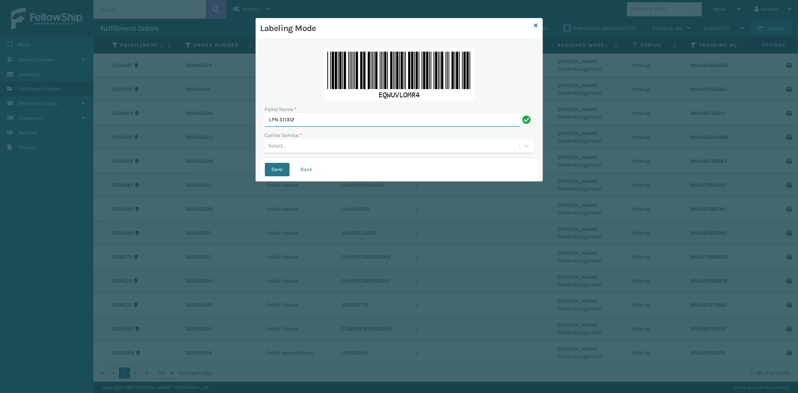 This screenshot has width=798, height=393. What do you see at coordinates (396, 28) in the screenshot?
I see `h3: Labeling Mode` at bounding box center [396, 28].